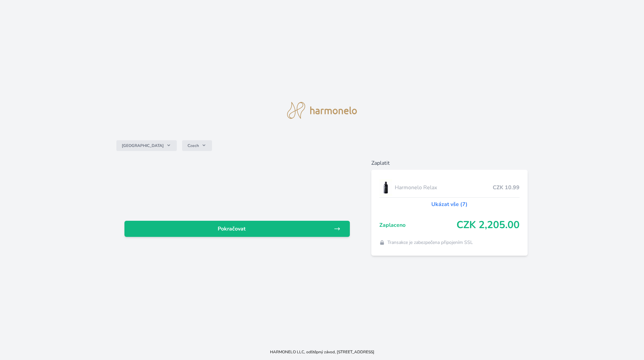 Image resolution: width=644 pixels, height=360 pixels. Describe the element at coordinates (322, 110) in the screenshot. I see `img: logo.svg` at that location.